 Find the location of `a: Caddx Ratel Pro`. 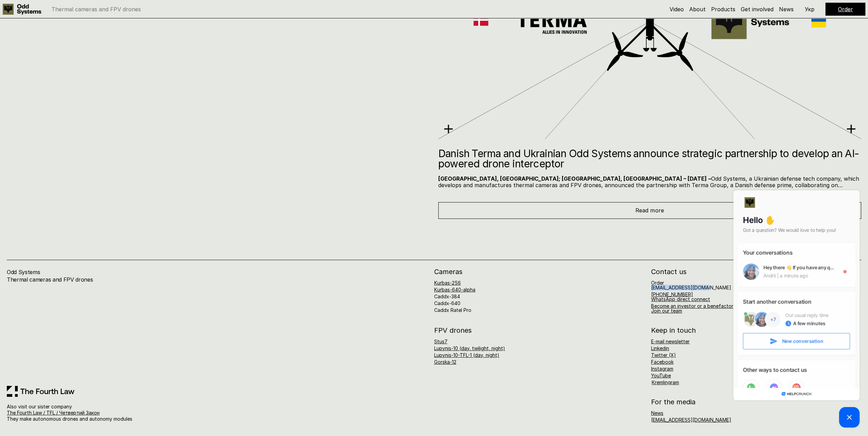

a: Caddx Ratel Pro is located at coordinates (453, 310).